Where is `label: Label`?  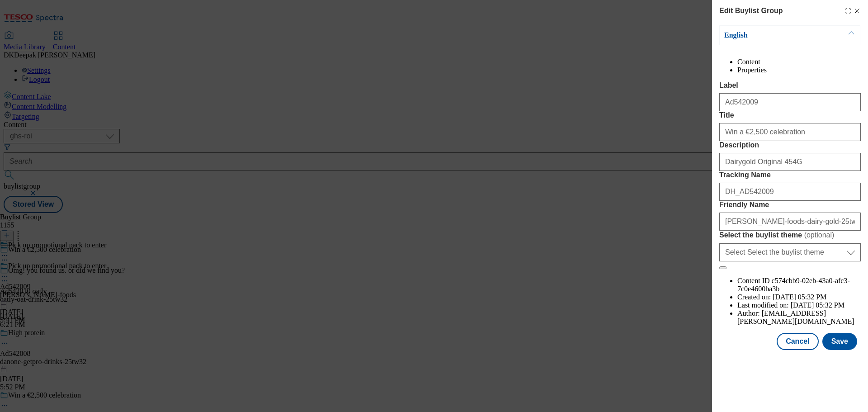 label: Label is located at coordinates (789, 86).